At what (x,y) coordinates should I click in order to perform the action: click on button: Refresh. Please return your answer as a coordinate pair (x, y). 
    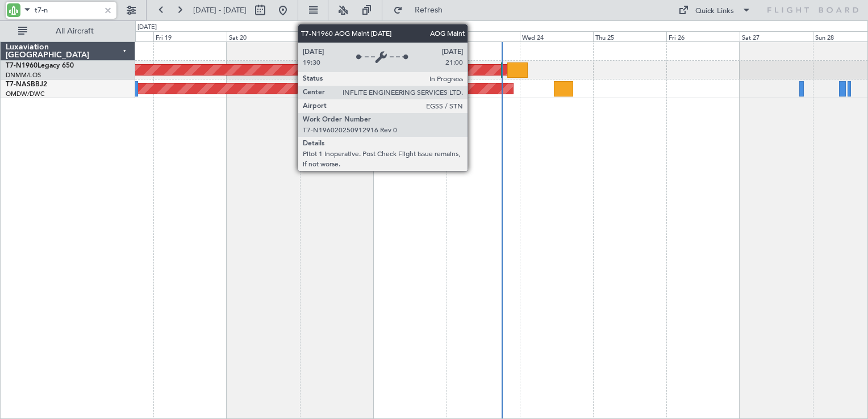
    Looking at the image, I should click on (422, 10).